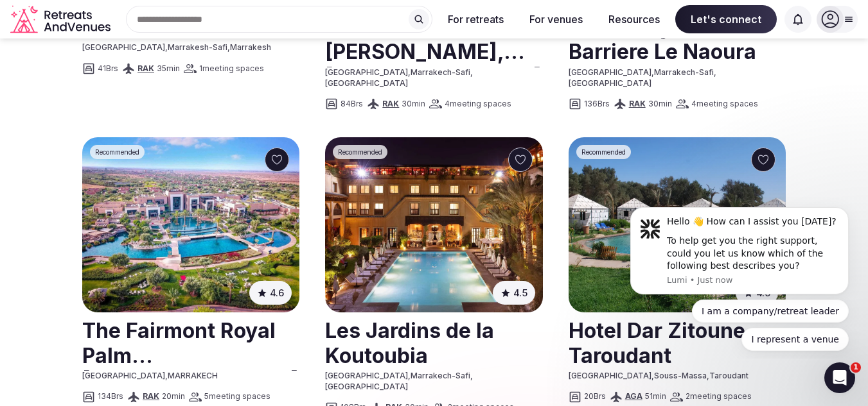 This screenshot has width=868, height=406. What do you see at coordinates (231, 69) in the screenshot?
I see `span: 1 meeting spaces` at bounding box center [231, 69].